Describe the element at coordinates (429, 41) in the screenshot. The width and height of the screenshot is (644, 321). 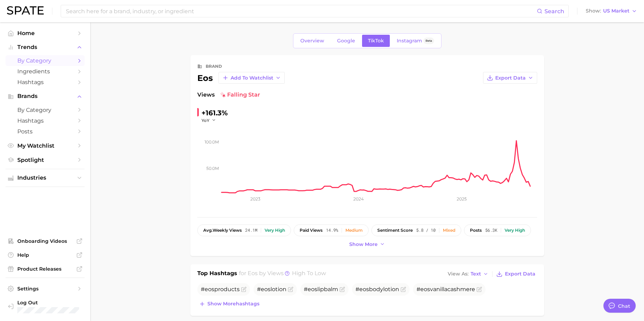
I see `span: Beta` at that location.